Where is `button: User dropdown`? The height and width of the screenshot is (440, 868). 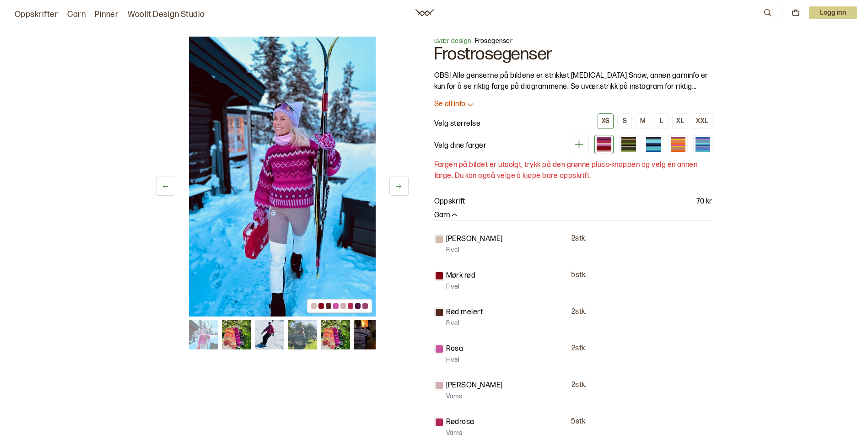 button: User dropdown is located at coordinates (833, 13).